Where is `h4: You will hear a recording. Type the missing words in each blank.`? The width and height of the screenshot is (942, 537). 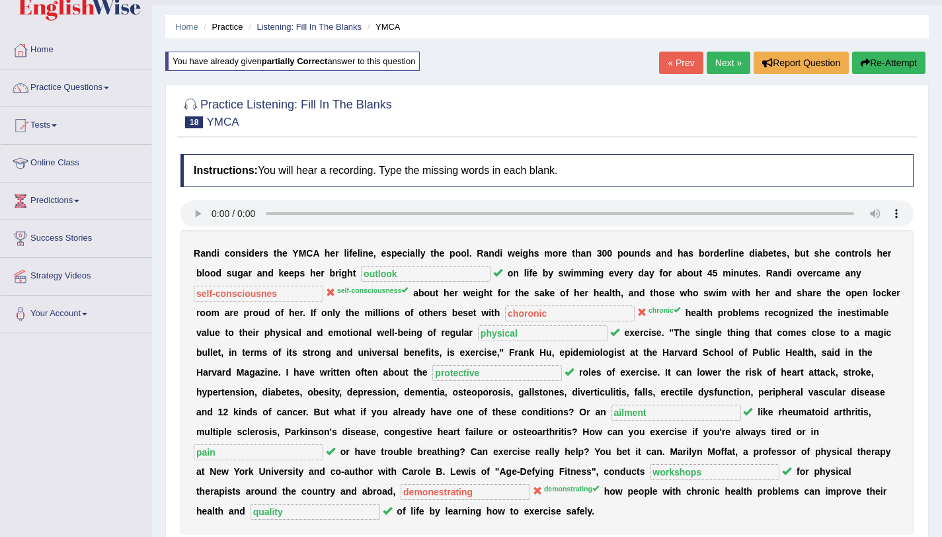
h4: You will hear a recording. Type the missing words in each blank. is located at coordinates (547, 171).